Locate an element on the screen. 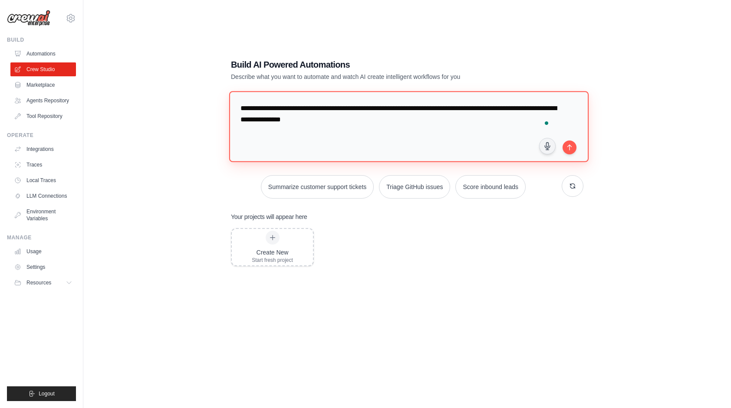 The height and width of the screenshot is (408, 731). button: Logout is located at coordinates (41, 394).